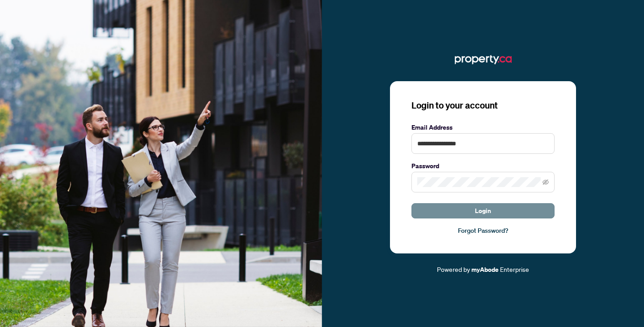 This screenshot has width=644, height=327. I want to click on label: Email Address, so click(483, 127).